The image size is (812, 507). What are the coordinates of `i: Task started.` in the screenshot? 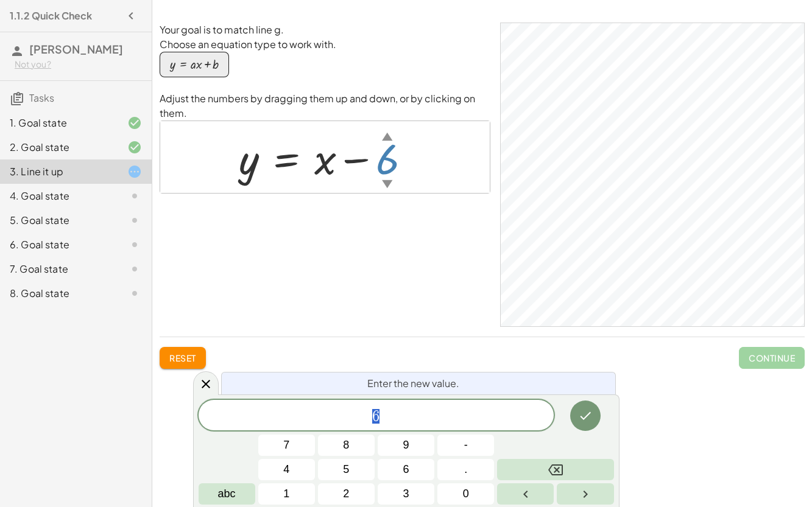 It's located at (135, 172).